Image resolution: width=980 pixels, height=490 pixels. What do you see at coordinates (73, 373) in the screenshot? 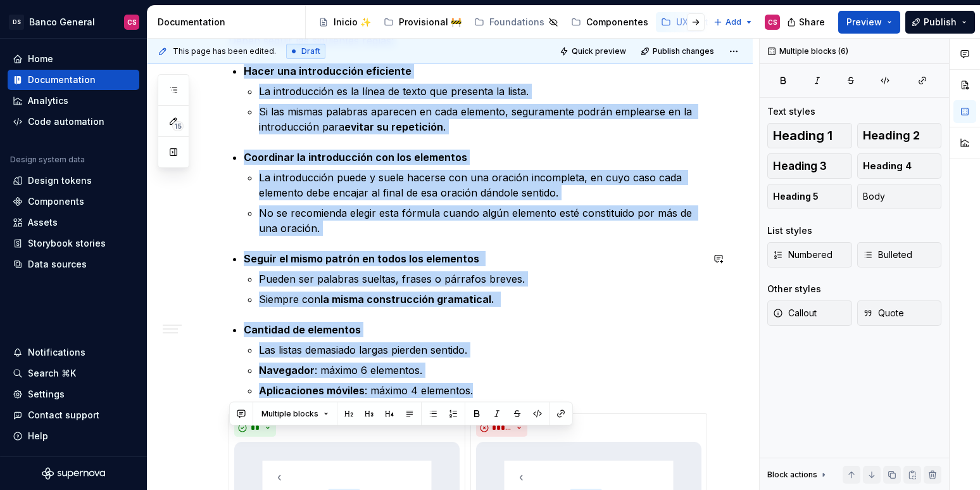
I see `button: Search ⌘K` at bounding box center [73, 373].